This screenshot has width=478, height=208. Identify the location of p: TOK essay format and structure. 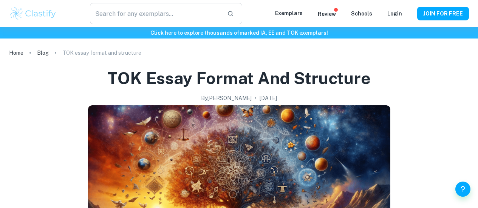
(102, 53).